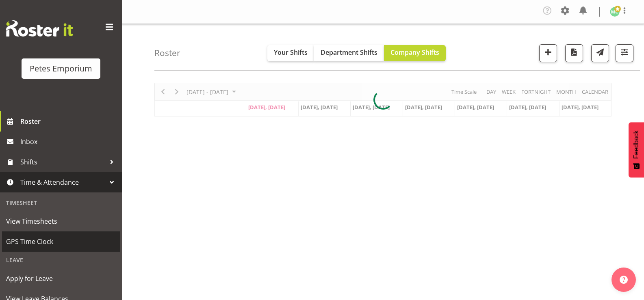  I want to click on span: GPS Time Clock, so click(61, 242).